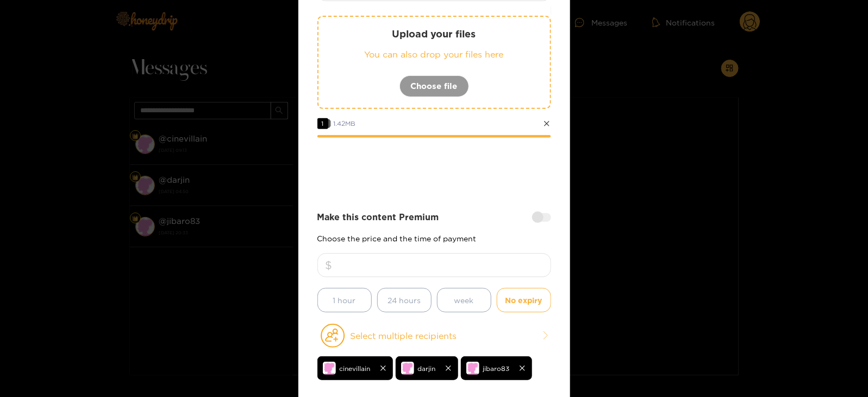 Image resolution: width=868 pixels, height=397 pixels. I want to click on p: Choose the price and the time of payment, so click(434, 238).